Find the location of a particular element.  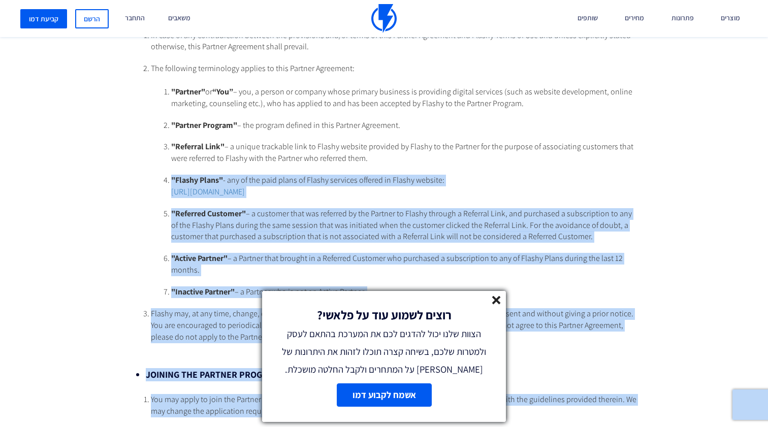

span: – the program defined in this Partner Agreement. is located at coordinates (285, 125).